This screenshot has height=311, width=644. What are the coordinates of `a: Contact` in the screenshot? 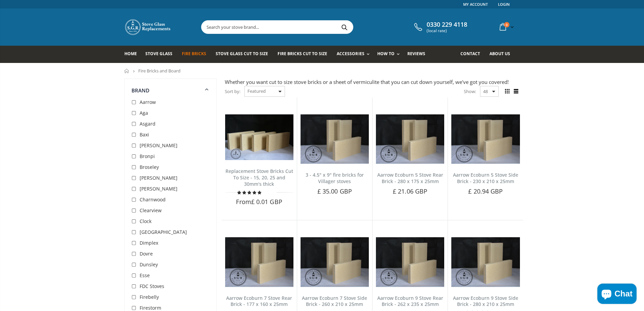 It's located at (473, 54).